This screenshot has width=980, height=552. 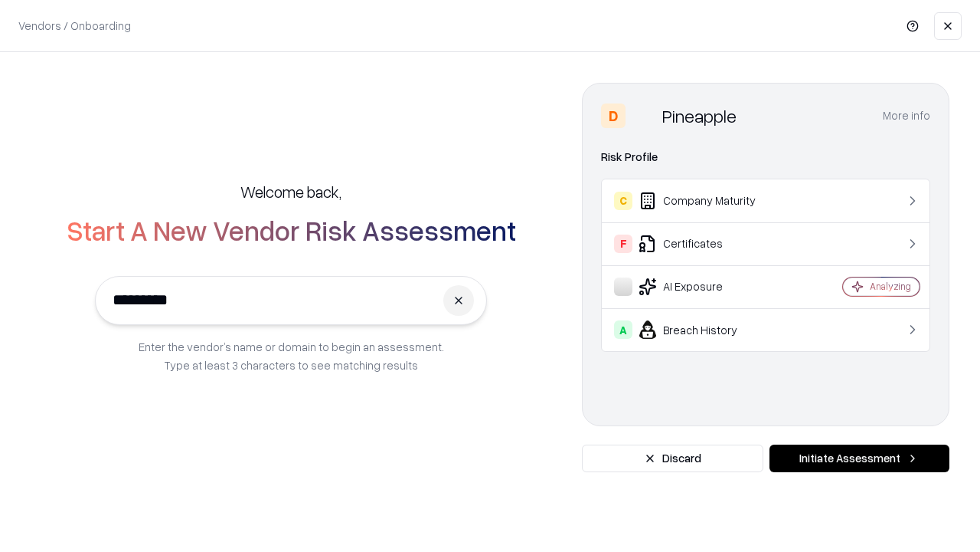 What do you see at coordinates (705, 201) in the screenshot?
I see `div: Company Maturity` at bounding box center [705, 201].